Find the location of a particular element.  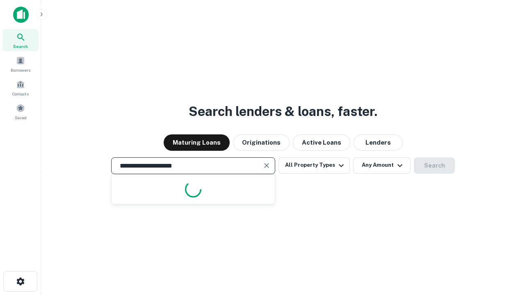

span: Borrowers is located at coordinates (21, 70).